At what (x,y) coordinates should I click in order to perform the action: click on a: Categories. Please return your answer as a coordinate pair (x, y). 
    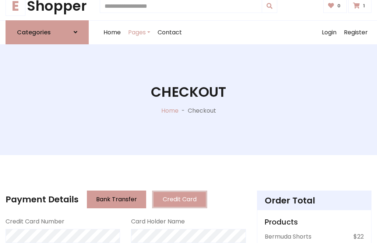
    Looking at the image, I should click on (47, 32).